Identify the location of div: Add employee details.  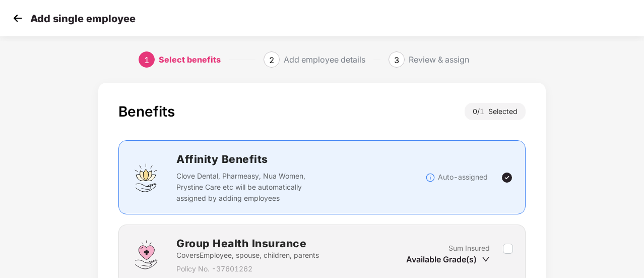
(324, 60).